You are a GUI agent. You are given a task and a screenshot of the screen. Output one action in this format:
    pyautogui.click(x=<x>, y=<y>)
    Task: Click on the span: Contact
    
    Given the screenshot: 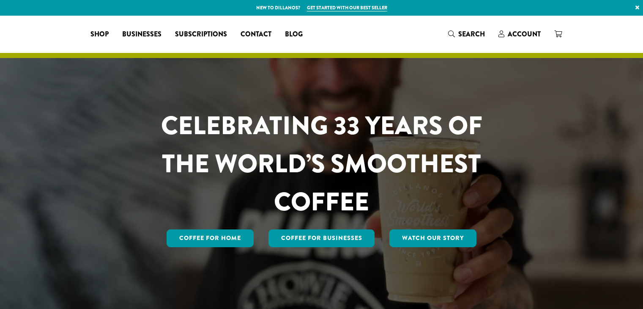 What is the action you would take?
    pyautogui.click(x=256, y=34)
    